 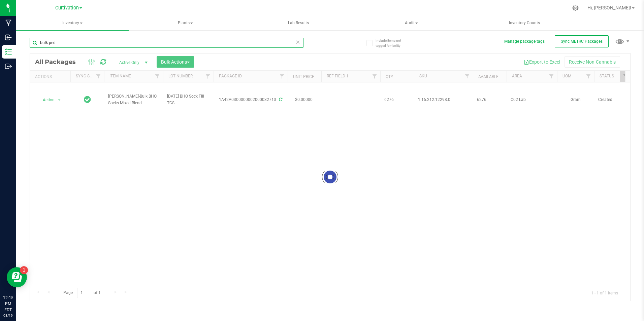 I want to click on span: Lab Results, so click(x=298, y=23).